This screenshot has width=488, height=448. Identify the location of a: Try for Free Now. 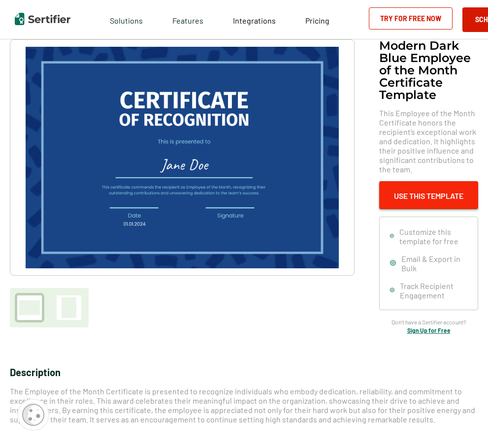
(411, 18).